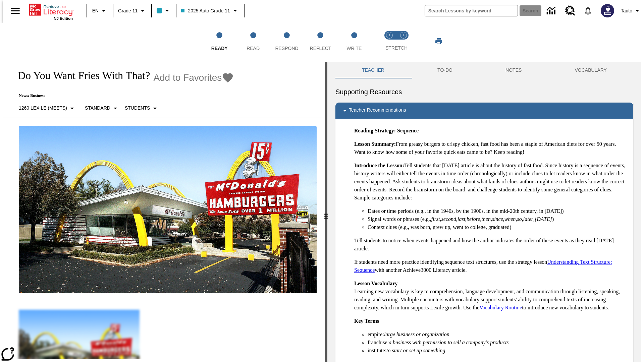  Describe the element at coordinates (461, 219) in the screenshot. I see `em: last` at that location.